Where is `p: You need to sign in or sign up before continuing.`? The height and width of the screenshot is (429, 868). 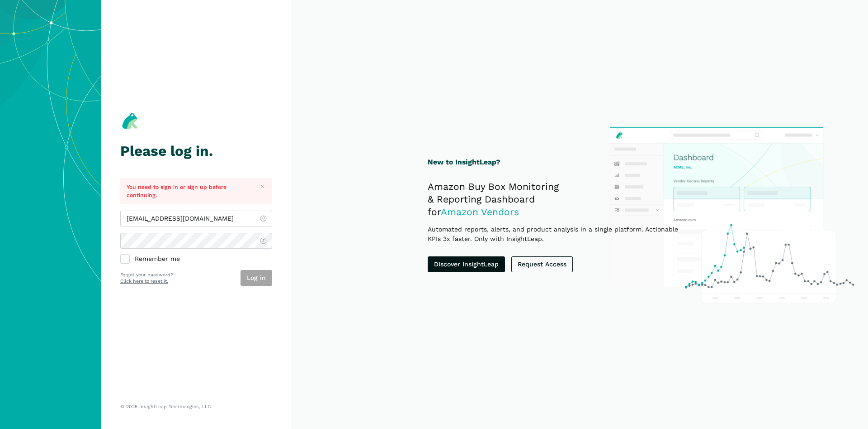 p: You need to sign in or sign up before continuing. is located at coordinates (188, 191).